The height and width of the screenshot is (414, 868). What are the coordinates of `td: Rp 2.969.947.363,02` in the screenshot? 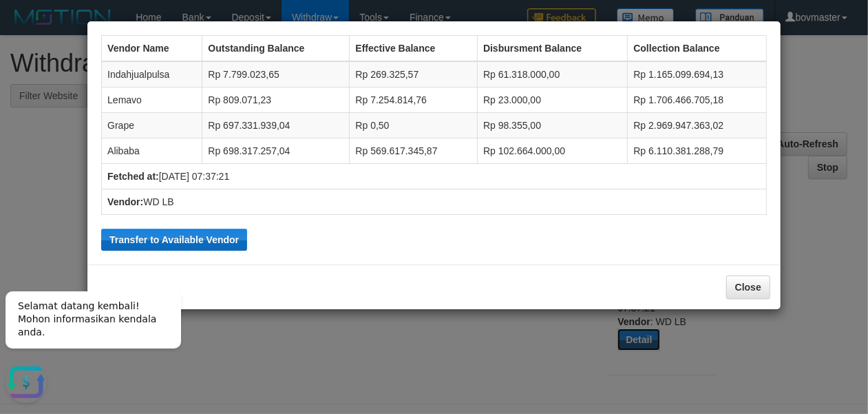 It's located at (698, 125).